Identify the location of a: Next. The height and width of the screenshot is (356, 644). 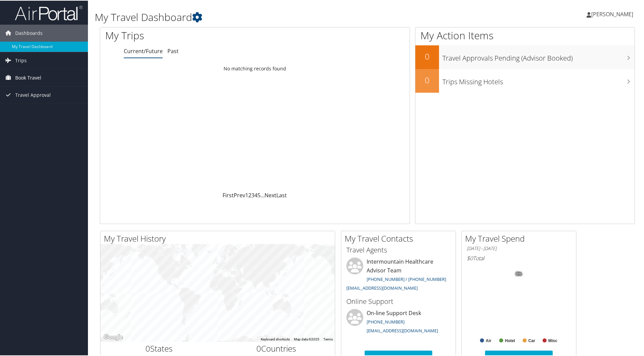
(270, 195).